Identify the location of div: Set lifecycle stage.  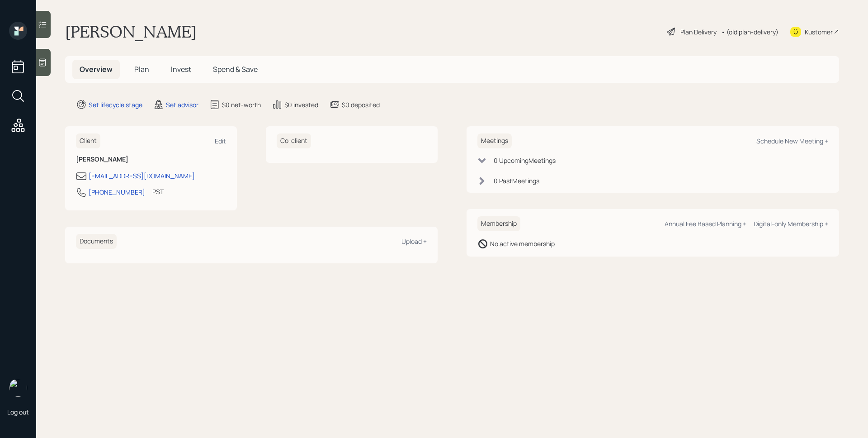
(115, 104).